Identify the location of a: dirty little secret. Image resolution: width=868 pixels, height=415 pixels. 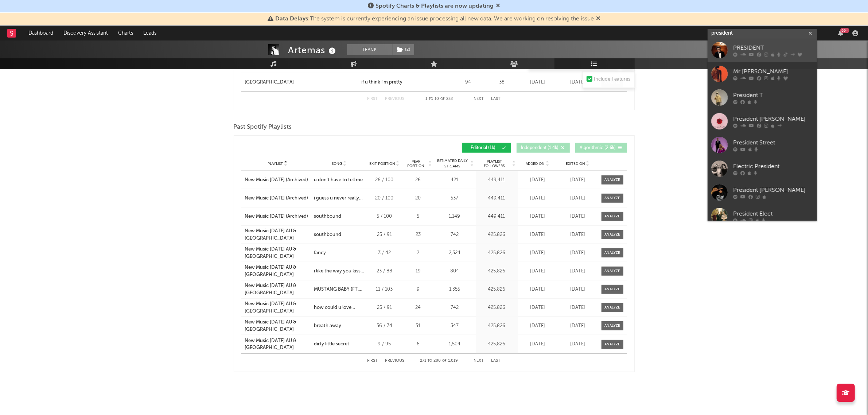
(339, 344).